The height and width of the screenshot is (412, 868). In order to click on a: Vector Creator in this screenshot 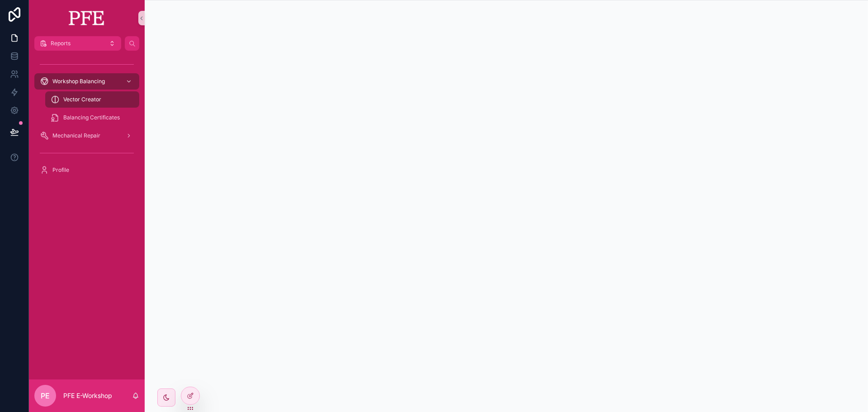, I will do `click(92, 100)`.